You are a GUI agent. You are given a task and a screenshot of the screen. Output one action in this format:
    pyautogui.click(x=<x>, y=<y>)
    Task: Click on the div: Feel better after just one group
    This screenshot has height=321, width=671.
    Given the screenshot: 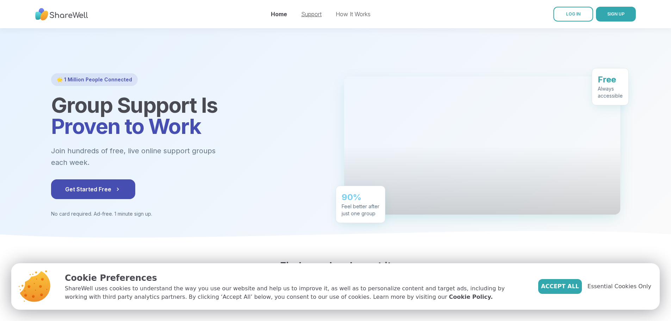 What is the action you would take?
    pyautogui.click(x=360, y=210)
    